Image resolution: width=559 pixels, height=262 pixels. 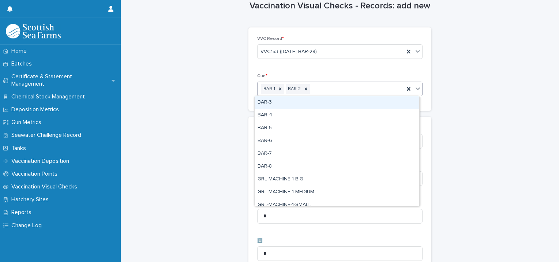 What do you see at coordinates (33, 31) in the screenshot?
I see `img: uOABhIYSsOPhGJQdTwEw` at bounding box center [33, 31].